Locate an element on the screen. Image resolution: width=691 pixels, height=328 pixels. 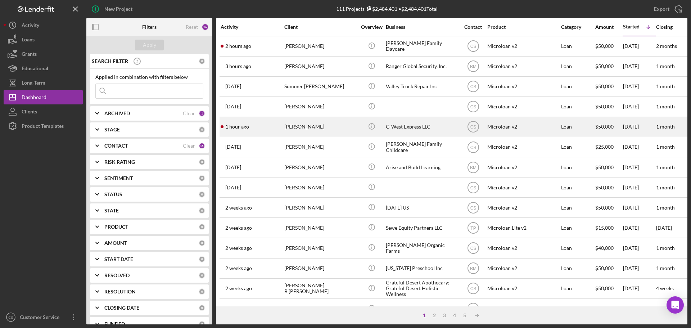
button: Activity is located at coordinates (43, 25).